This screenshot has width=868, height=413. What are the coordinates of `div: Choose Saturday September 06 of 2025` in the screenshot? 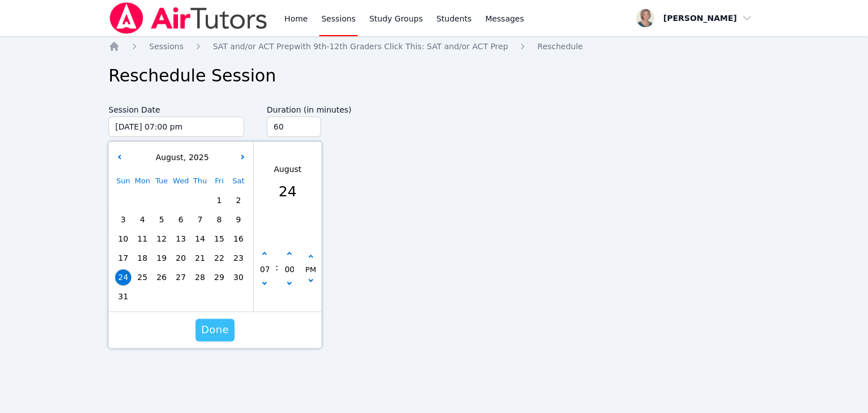 It's located at (239, 296).